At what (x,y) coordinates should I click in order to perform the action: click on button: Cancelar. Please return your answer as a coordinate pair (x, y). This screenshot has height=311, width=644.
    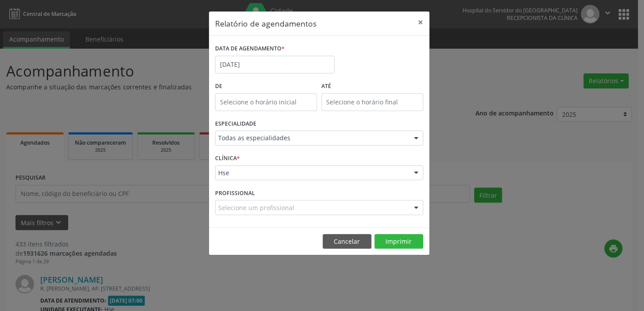
    Looking at the image, I should click on (347, 242).